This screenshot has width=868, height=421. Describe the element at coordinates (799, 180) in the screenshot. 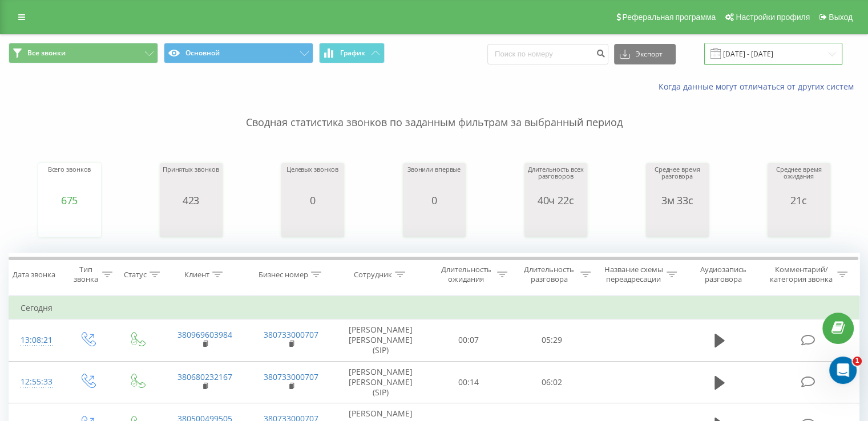

I see `div: Среднее время ожидания` at that location.